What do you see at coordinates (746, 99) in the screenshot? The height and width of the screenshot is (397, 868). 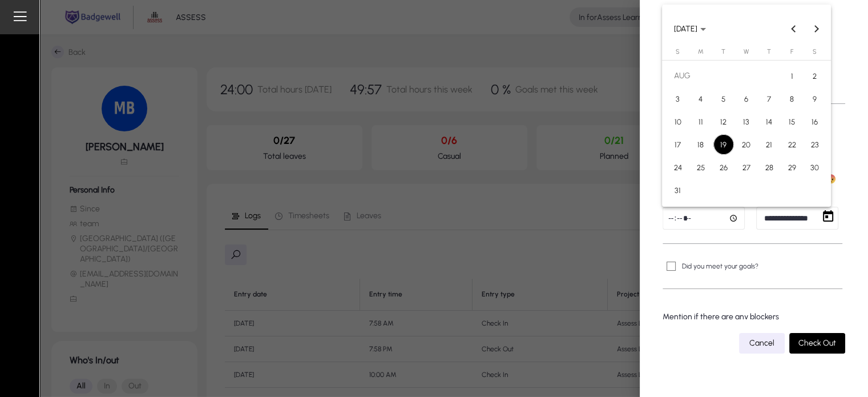 I see `span: 6` at bounding box center [746, 99].